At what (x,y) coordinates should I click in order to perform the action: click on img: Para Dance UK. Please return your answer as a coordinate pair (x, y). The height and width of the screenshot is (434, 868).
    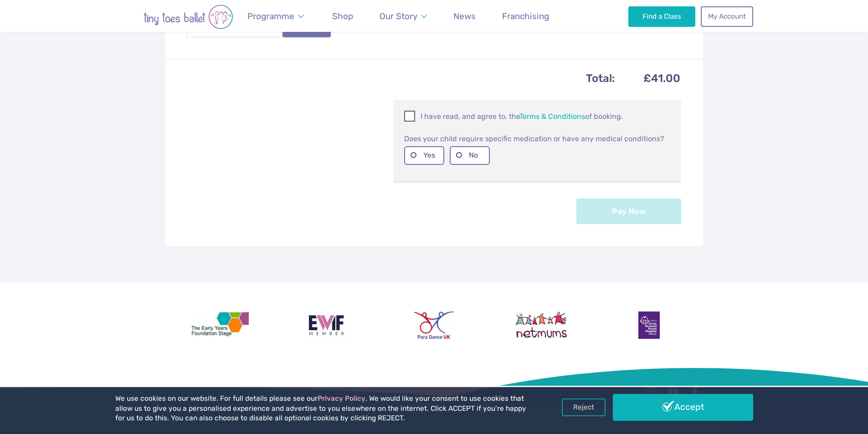
    Looking at the image, I should click on (434, 325).